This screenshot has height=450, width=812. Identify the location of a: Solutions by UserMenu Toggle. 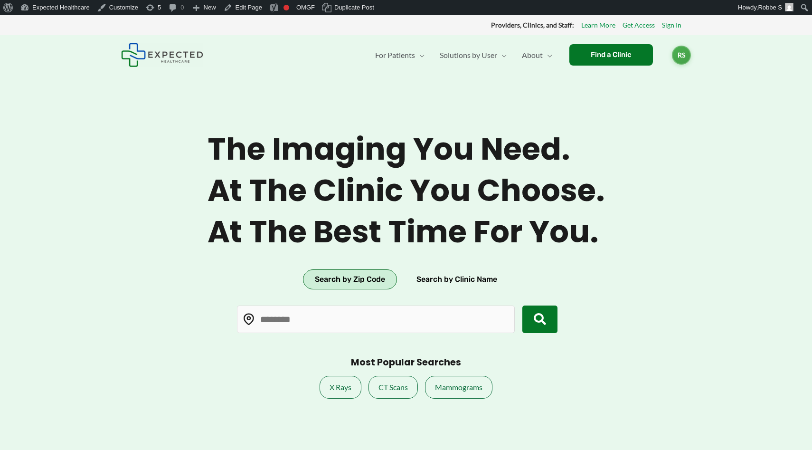
(473, 55).